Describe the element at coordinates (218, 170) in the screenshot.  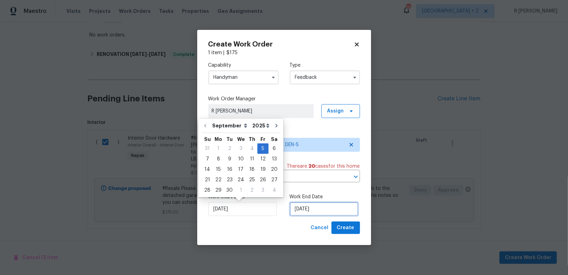
I see `div: Mon Sep 15 2025` at that location.